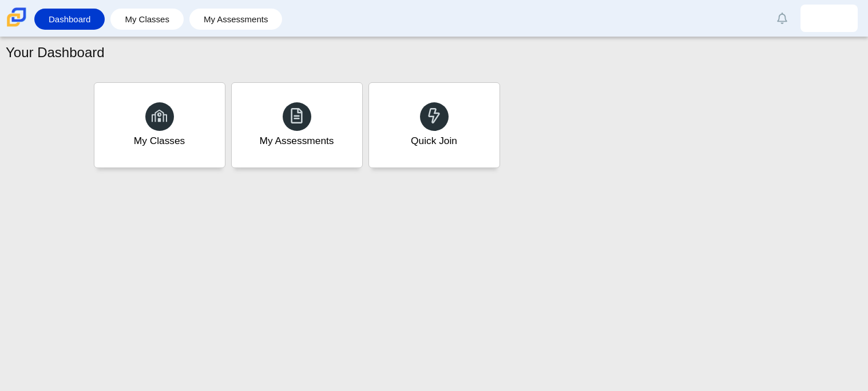 The height and width of the screenshot is (391, 868). What do you see at coordinates (69, 19) in the screenshot?
I see `a: Dashboard` at bounding box center [69, 19].